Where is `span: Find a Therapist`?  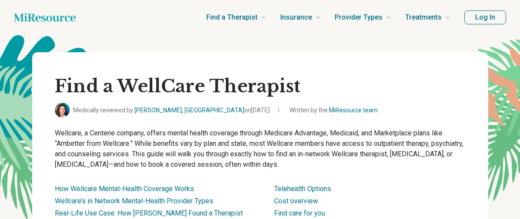
span: Find a Therapist is located at coordinates (232, 17).